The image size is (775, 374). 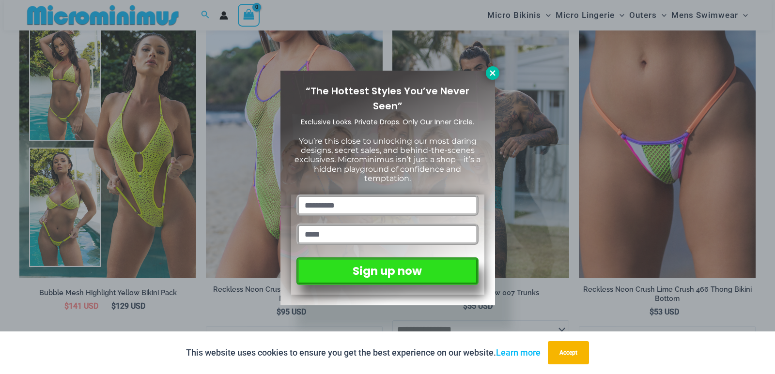 I want to click on a: Learn more, so click(x=518, y=352).